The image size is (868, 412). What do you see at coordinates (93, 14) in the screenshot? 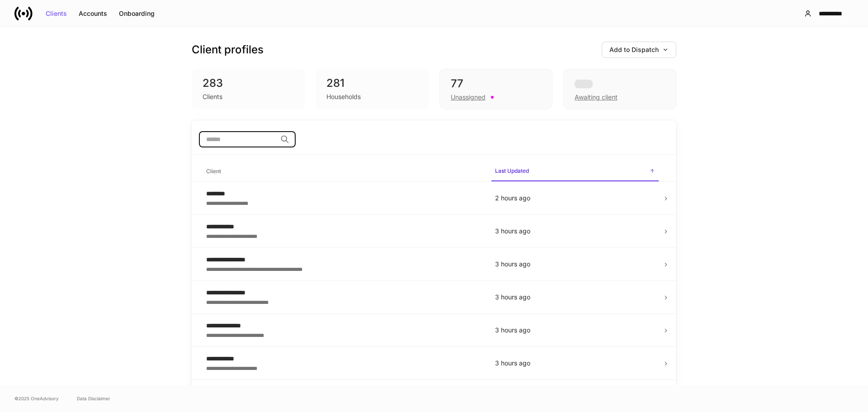
I see `div: Accounts` at bounding box center [93, 14].